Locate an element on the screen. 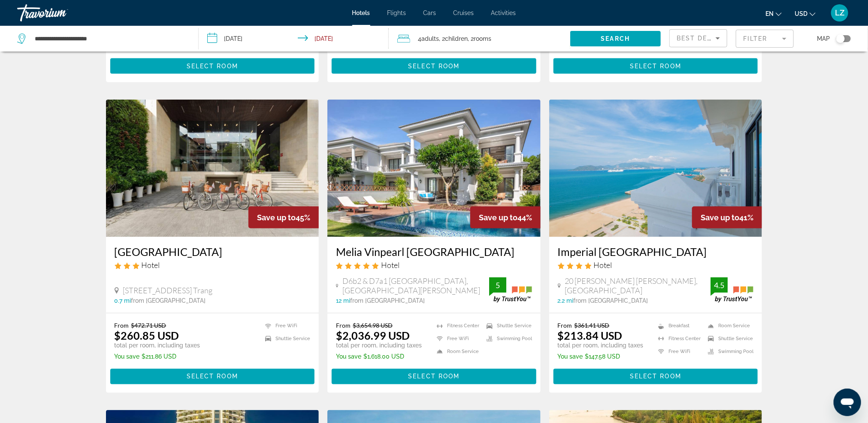 The height and width of the screenshot is (423, 868). button: Check-in date: Sep 14, 2025 Check-out date: Sep 21, 2025 is located at coordinates (294, 39).